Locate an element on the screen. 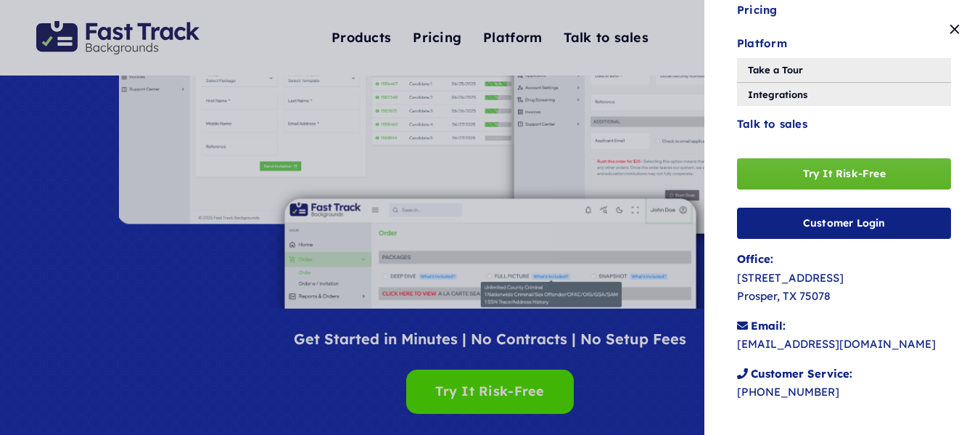 The image size is (980, 435). strong: Customer Service: is located at coordinates (801, 373).